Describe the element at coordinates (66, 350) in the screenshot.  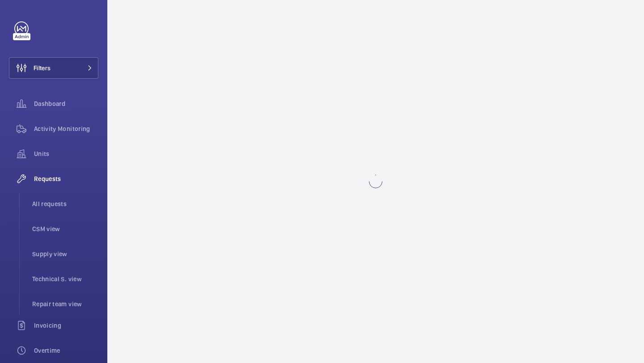
I see `span: Overtime` at that location.